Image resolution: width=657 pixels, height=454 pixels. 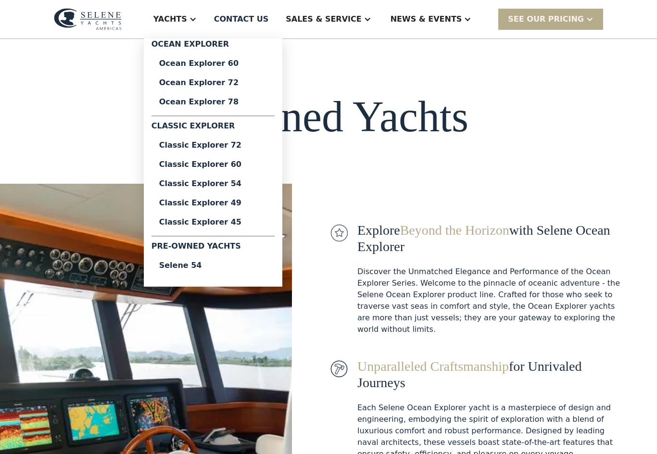 What do you see at coordinates (213, 63) in the screenshot?
I see `div: Ocean Explorer 60` at bounding box center [213, 63].